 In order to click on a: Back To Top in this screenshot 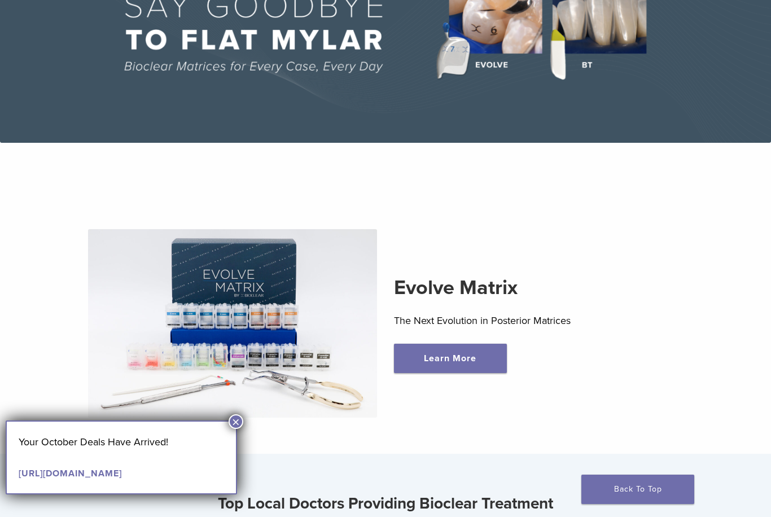, I will do `click(638, 489)`.